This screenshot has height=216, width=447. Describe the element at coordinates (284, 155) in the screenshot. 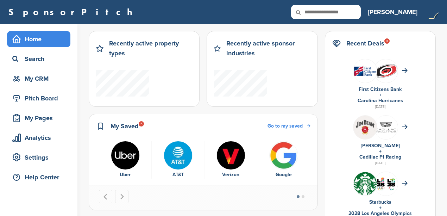

I see `img: Bwupxdxo 400x400` at that location.